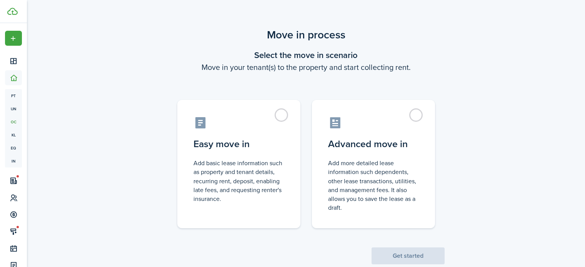  What do you see at coordinates (239, 144) in the screenshot?
I see `control-radio-card-title: Easy move in` at bounding box center [239, 144].